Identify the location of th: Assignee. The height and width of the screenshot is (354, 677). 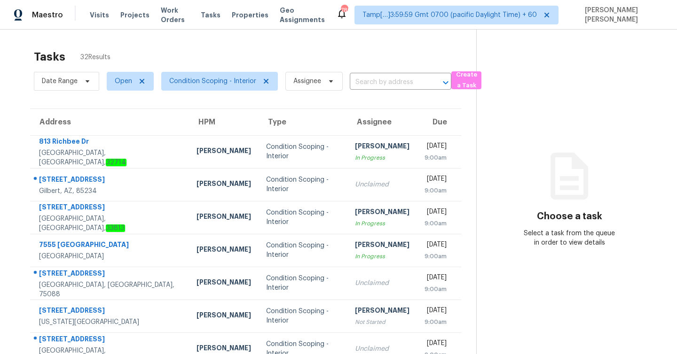
(382, 122).